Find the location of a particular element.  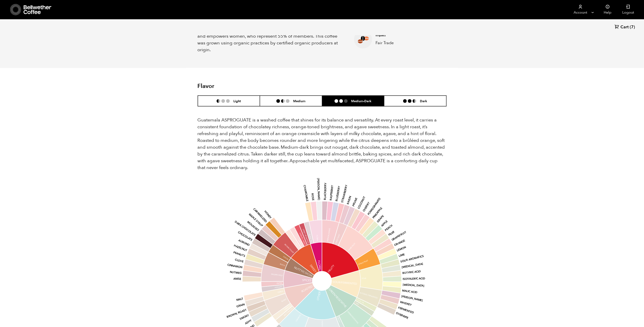

span: (7) is located at coordinates (633, 27).